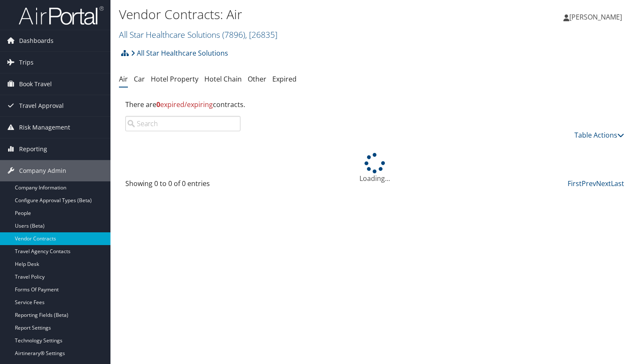 The height and width of the screenshot is (364, 639). I want to click on span: Book Travel, so click(35, 84).